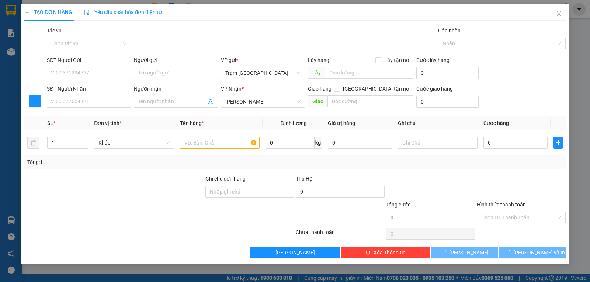 Image resolution: width=590 pixels, height=282 pixels. I want to click on span: SL, so click(50, 123).